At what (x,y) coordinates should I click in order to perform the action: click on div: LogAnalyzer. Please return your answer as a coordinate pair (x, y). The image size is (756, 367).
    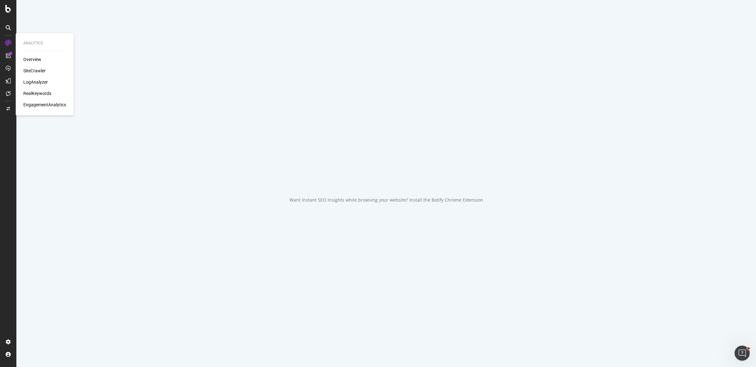
    Looking at the image, I should click on (36, 82).